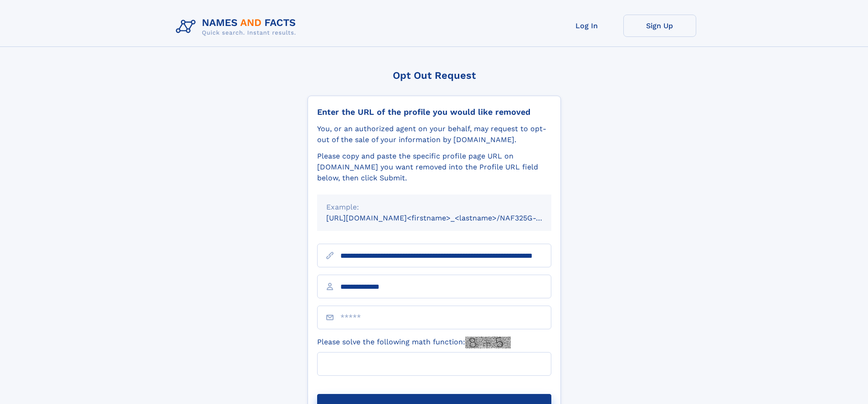 The width and height of the screenshot is (868, 404). Describe the element at coordinates (434, 112) in the screenshot. I see `div: Enter the URL of the profile you would like removed` at that location.